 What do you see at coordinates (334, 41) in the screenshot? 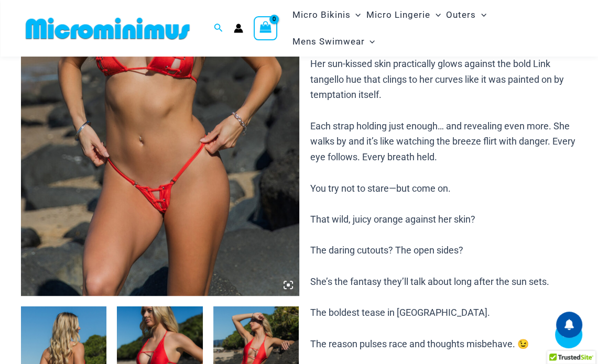
I see `a: Mens SwimwearMenu ToggleMenu Toggle` at bounding box center [334, 41].